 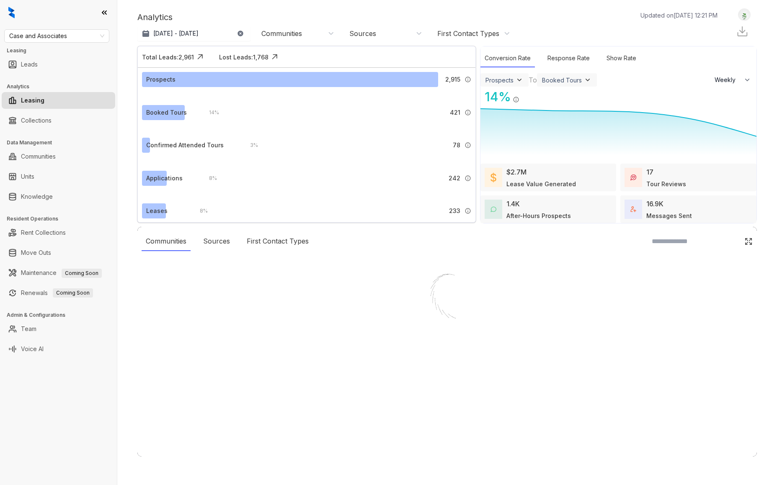 What do you see at coordinates (621, 58) in the screenshot?
I see `div: Show Rate` at bounding box center [621, 58].